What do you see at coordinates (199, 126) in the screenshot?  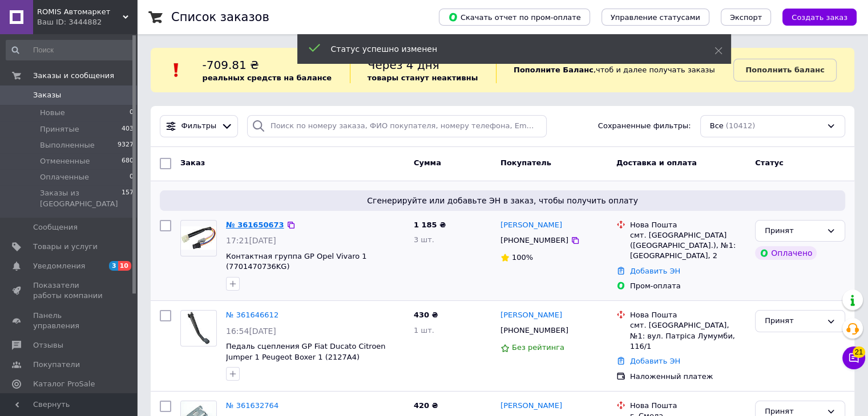 I see `span: Фильтры` at bounding box center [199, 126].